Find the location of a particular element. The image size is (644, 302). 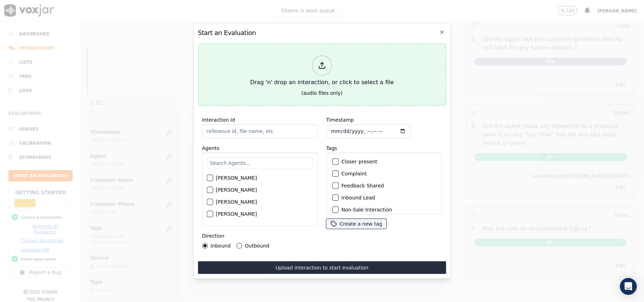

label: Tags is located at coordinates (332, 148).